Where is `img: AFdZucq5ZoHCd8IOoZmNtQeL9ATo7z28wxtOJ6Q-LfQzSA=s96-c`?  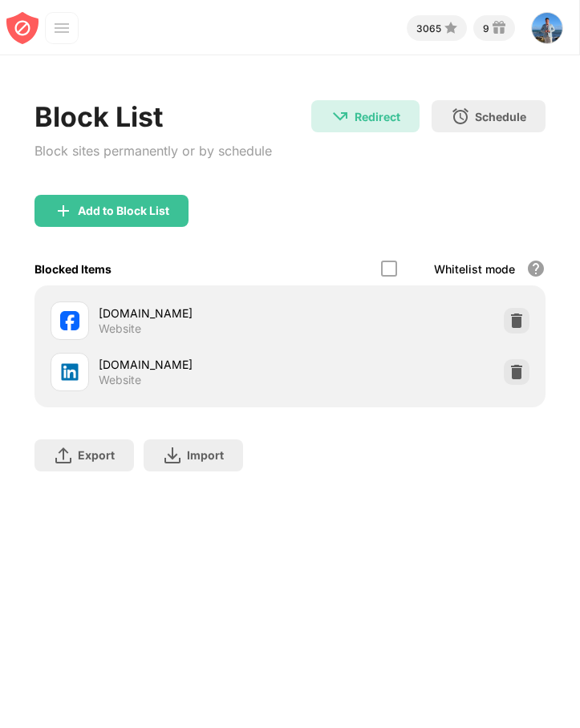 img: AFdZucq5ZoHCd8IOoZmNtQeL9ATo7z28wxtOJ6Q-LfQzSA=s96-c is located at coordinates (546, 28).